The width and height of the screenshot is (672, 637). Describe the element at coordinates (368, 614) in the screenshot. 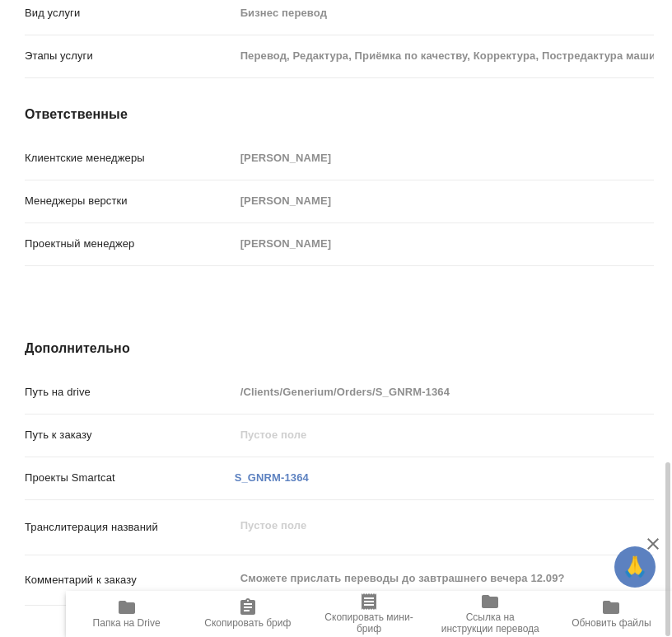

I see `button: Скопировать мини-бриф` at that location.